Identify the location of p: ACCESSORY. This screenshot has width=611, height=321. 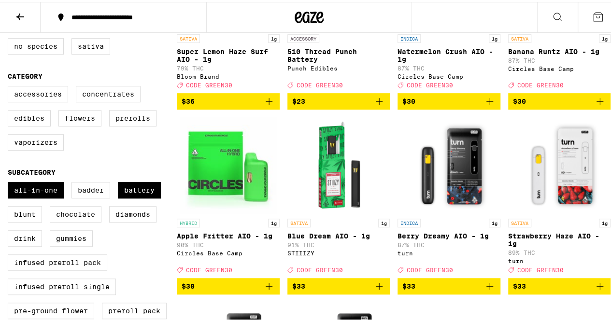
(303, 37).